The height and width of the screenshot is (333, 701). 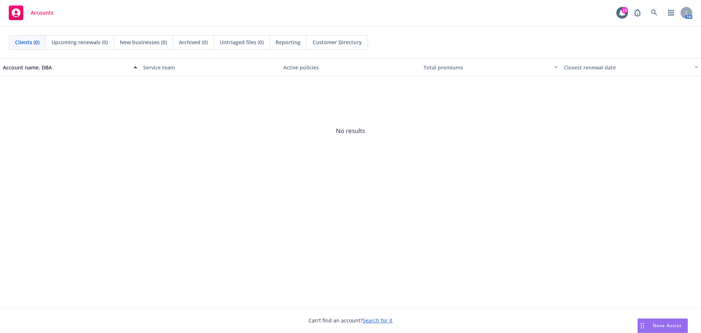 I want to click on button: Nova Assist, so click(x=663, y=325).